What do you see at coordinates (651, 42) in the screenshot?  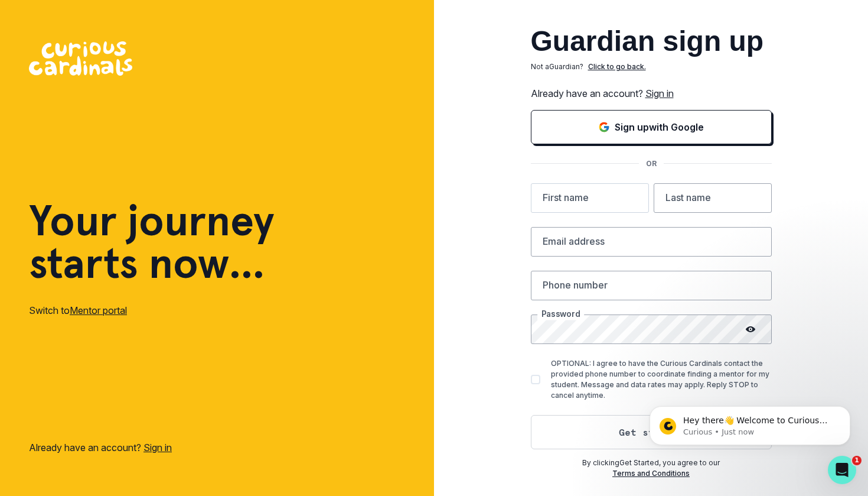 I see `h2: Guardian sign up` at bounding box center [651, 42].